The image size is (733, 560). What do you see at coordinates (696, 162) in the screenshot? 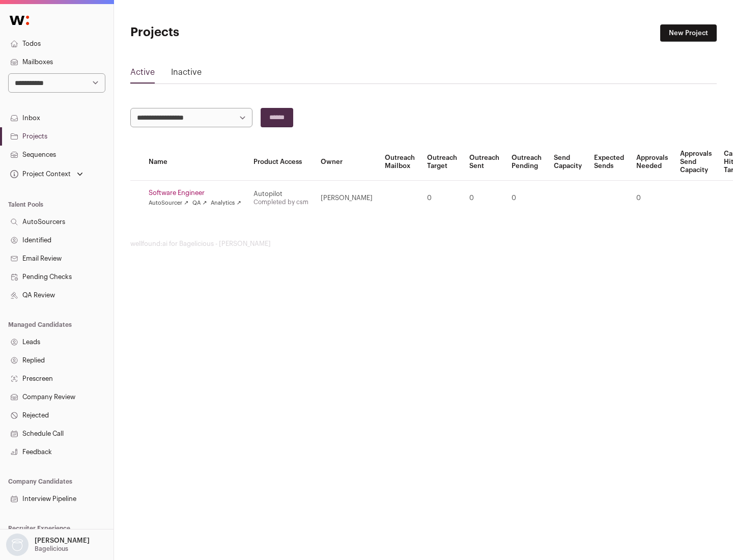
I see `th: Approvals Send Capacity` at bounding box center [696, 162].